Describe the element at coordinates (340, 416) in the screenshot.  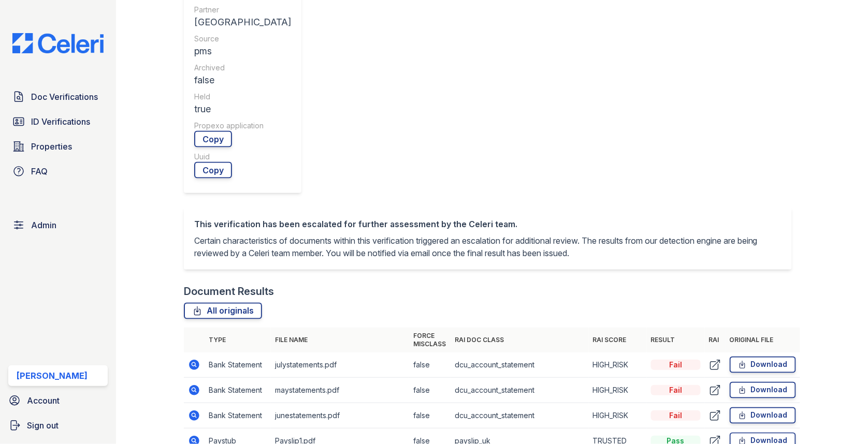
I see `td: junestatements.pdf` at that location.